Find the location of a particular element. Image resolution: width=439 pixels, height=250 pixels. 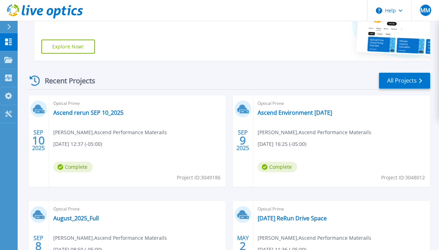

span: Project ID: 3049186 is located at coordinates (199, 178).